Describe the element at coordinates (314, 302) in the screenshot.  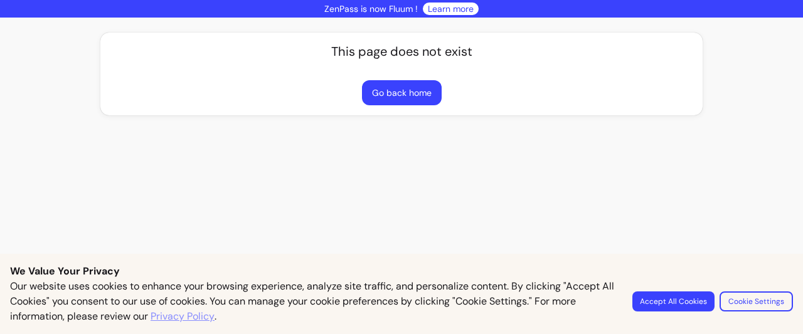
I see `p: Our website uses cookies to enhance your browsing experience, analyze site traffic, and personali...` at that location.